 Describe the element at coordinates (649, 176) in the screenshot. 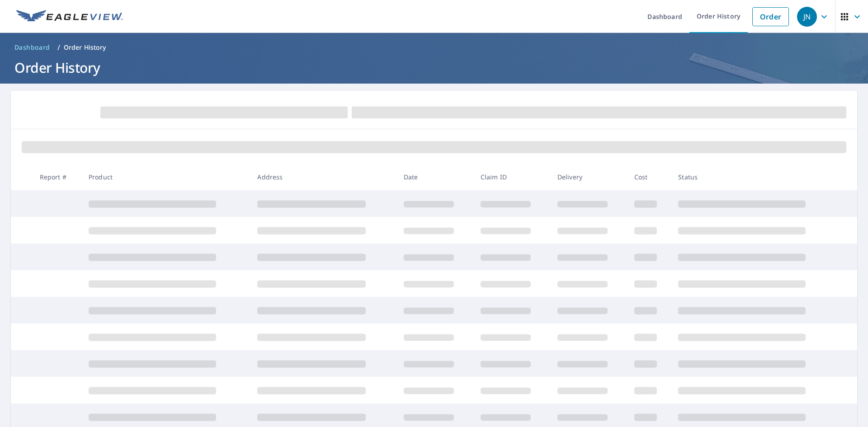

I see `th: Cost` at that location.